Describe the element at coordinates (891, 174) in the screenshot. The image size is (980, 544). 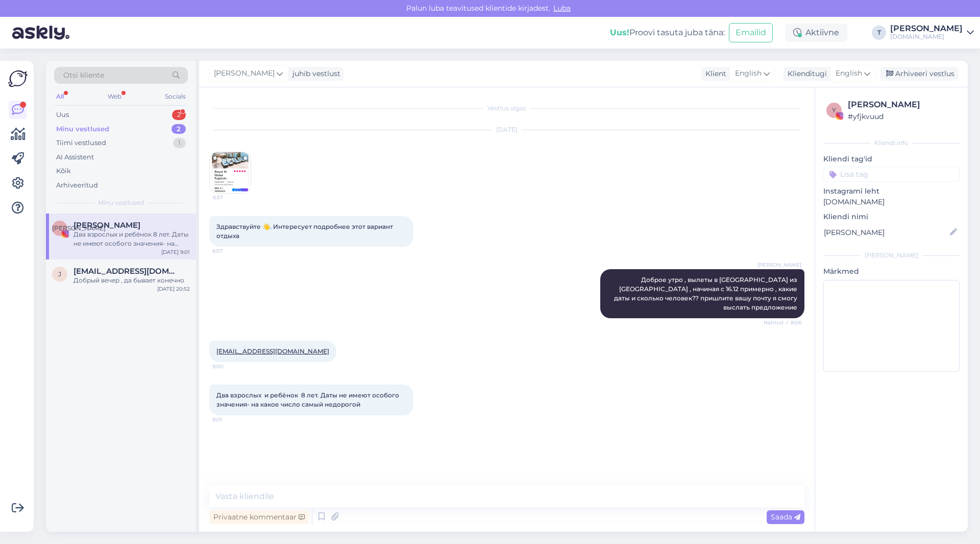
I see `input: Lisa tag` at that location.